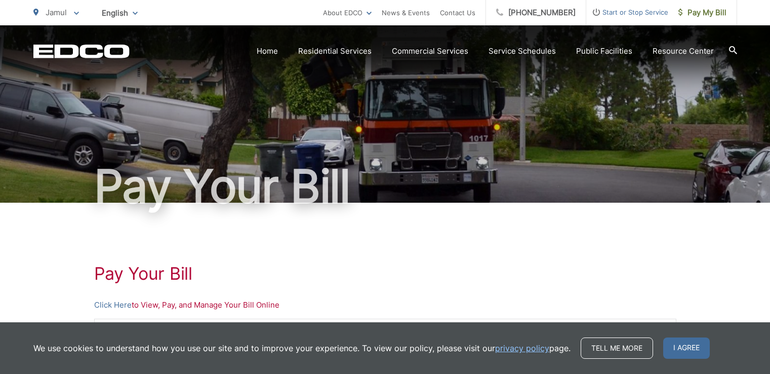  What do you see at coordinates (405, 13) in the screenshot?
I see `a: News & Events` at bounding box center [405, 13].